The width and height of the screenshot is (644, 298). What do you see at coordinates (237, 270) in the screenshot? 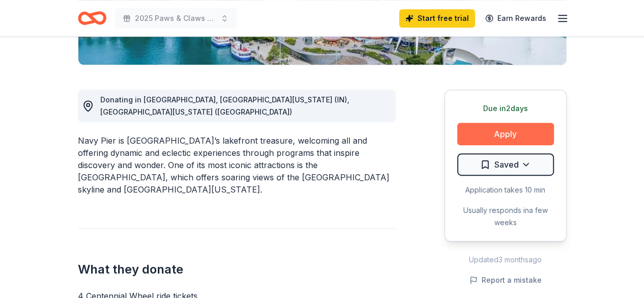
I see `h2: What they donate` at bounding box center [237, 270].